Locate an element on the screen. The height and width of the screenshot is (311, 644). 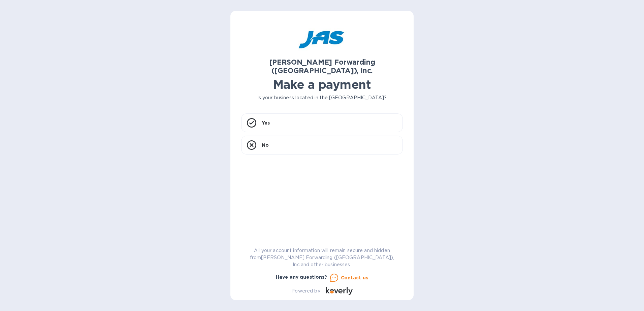
h1: Make a payment is located at coordinates (322, 84).